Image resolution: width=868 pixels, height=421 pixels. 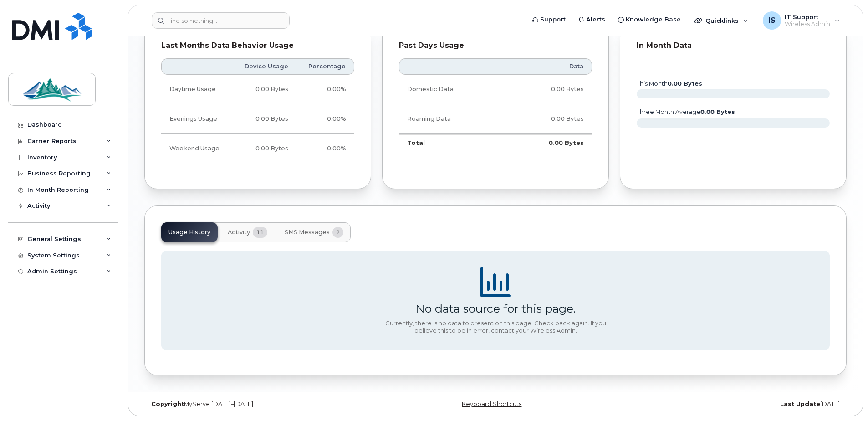 What do you see at coordinates (653, 19) in the screenshot?
I see `span: Knowledge Base` at bounding box center [653, 19].